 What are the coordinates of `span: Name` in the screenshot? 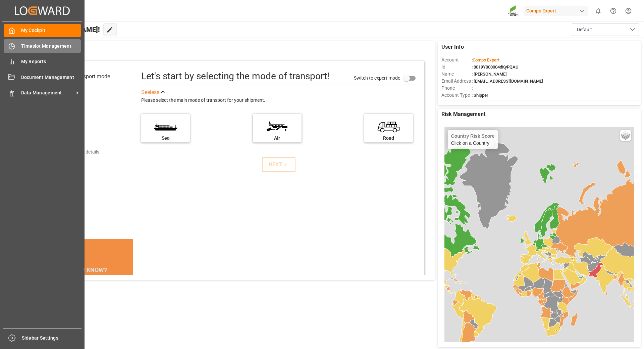 It's located at (457, 74).